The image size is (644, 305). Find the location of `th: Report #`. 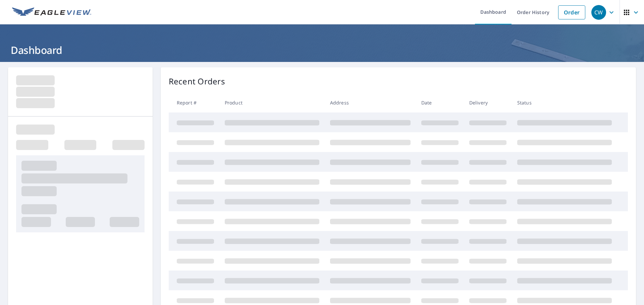

th: Report # is located at coordinates (194, 102).